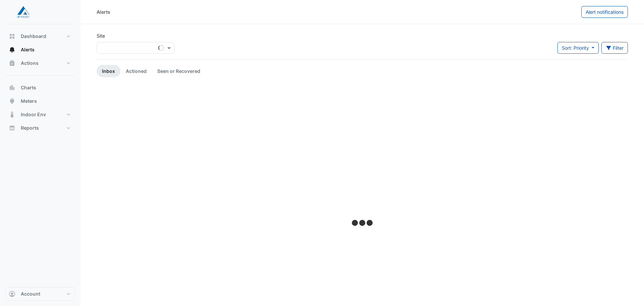 The image size is (644, 306). Describe the element at coordinates (12, 36) in the screenshot. I see `app-icon: Dashboard` at that location.